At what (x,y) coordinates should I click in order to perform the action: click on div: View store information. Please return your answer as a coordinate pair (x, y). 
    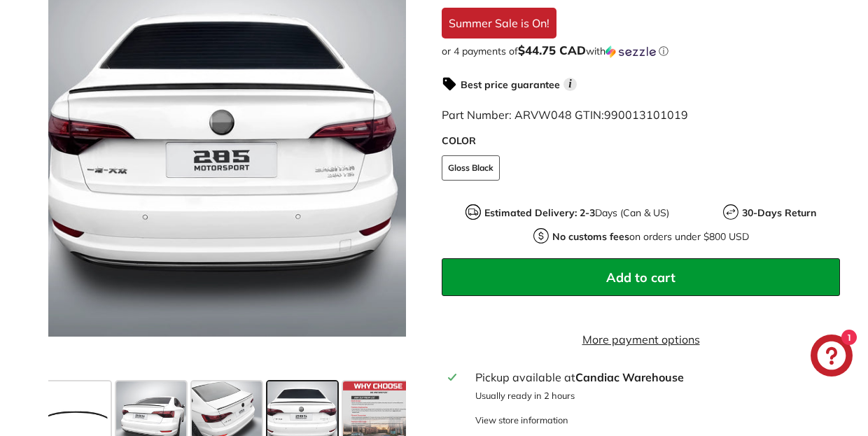
    Looking at the image, I should click on (521, 419).